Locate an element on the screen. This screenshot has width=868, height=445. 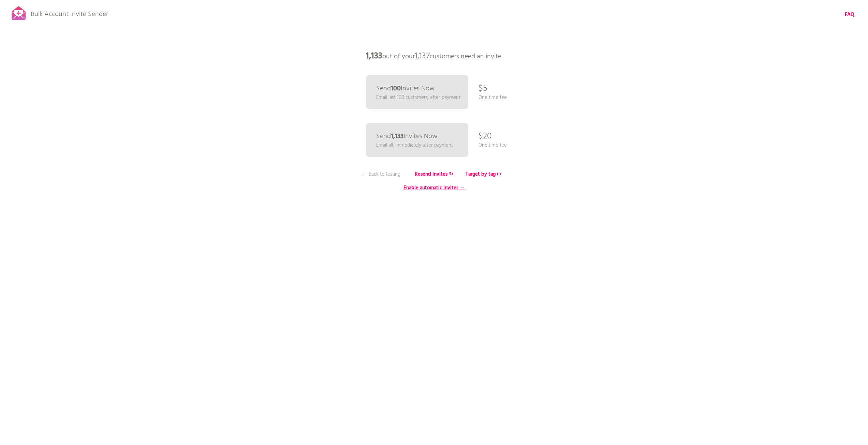
b: FAQ is located at coordinates (850, 15).